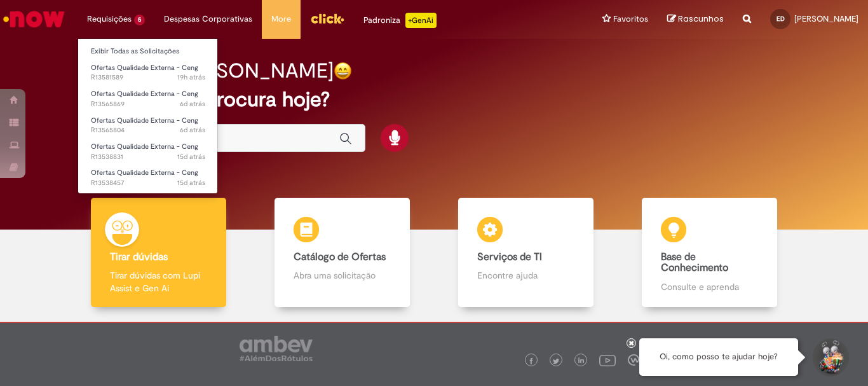 This screenshot has width=868, height=386. Describe the element at coordinates (342, 275) in the screenshot. I see `p: Abra uma solicitação` at that location.